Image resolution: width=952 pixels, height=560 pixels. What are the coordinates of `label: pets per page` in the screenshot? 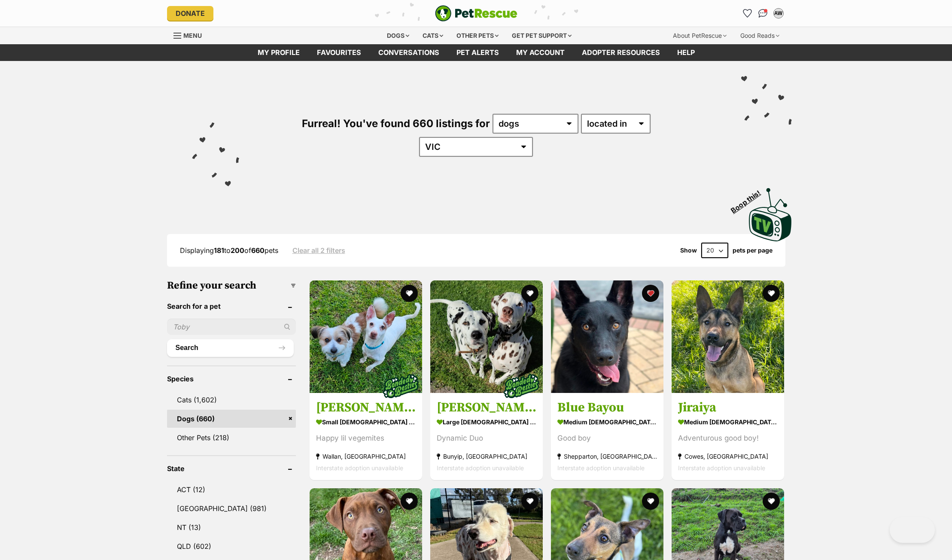 It's located at (752, 251).